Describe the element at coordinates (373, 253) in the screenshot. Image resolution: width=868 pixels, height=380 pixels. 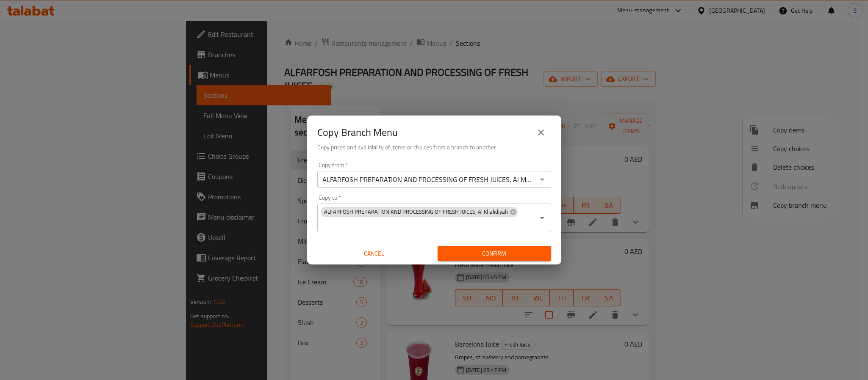
I see `span: Cancel` at that location.